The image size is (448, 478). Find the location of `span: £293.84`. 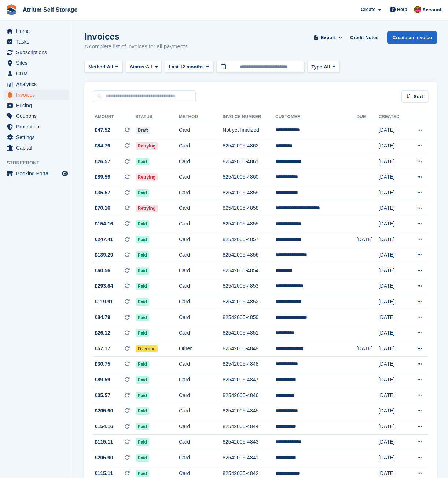

span: £293.84 is located at coordinates (104, 286).